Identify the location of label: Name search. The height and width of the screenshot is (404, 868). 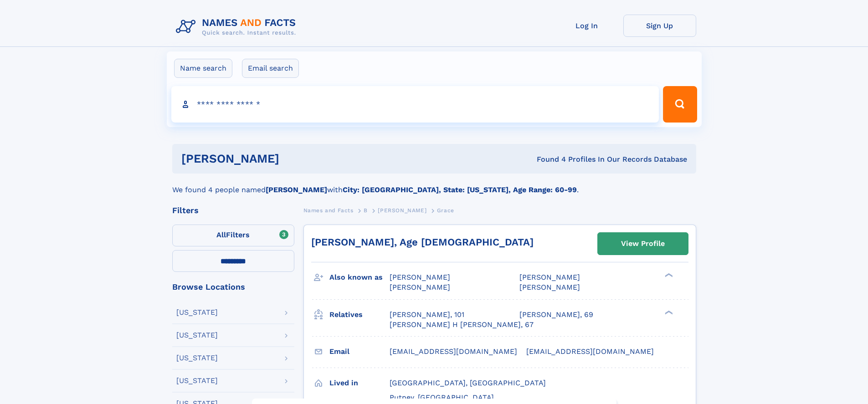
(203, 68).